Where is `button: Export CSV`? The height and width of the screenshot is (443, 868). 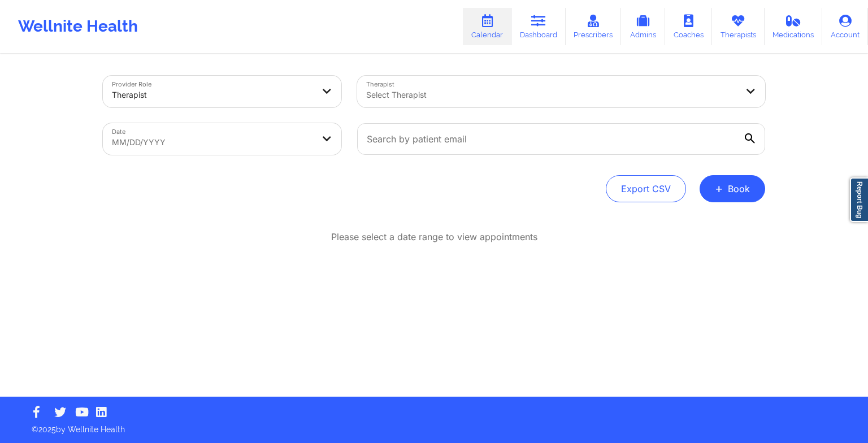 button: Export CSV is located at coordinates (647, 189).